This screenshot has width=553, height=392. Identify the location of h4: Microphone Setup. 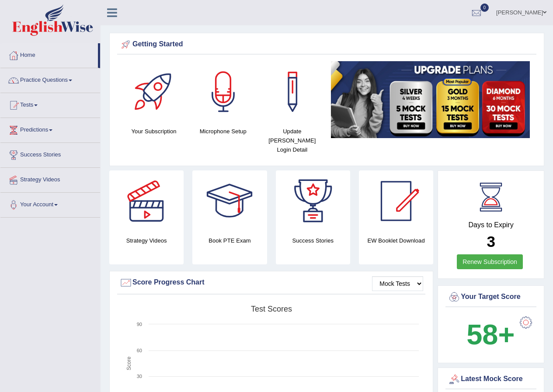
(223, 131).